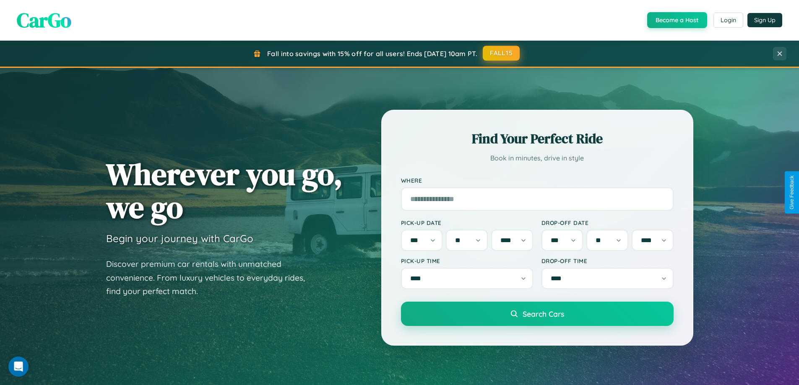 This screenshot has height=385, width=799. I want to click on h3: Begin your journey with CarGo, so click(179, 239).